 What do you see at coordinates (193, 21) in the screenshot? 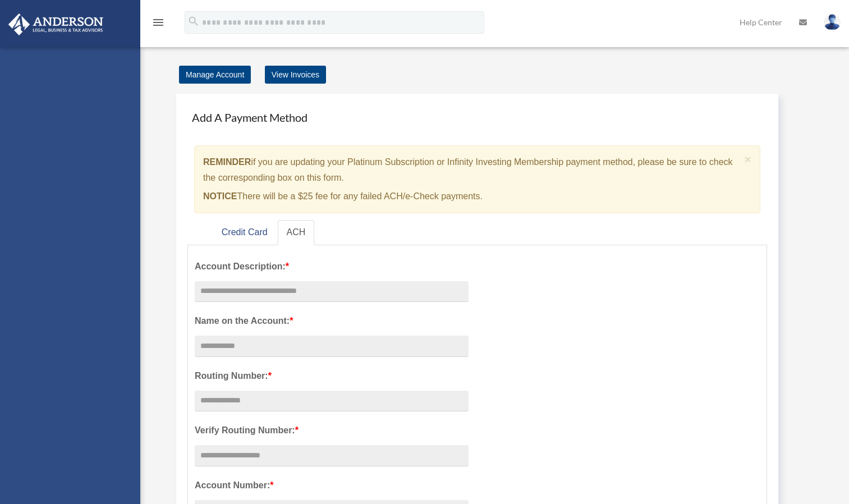
I see `i: search` at bounding box center [193, 21].